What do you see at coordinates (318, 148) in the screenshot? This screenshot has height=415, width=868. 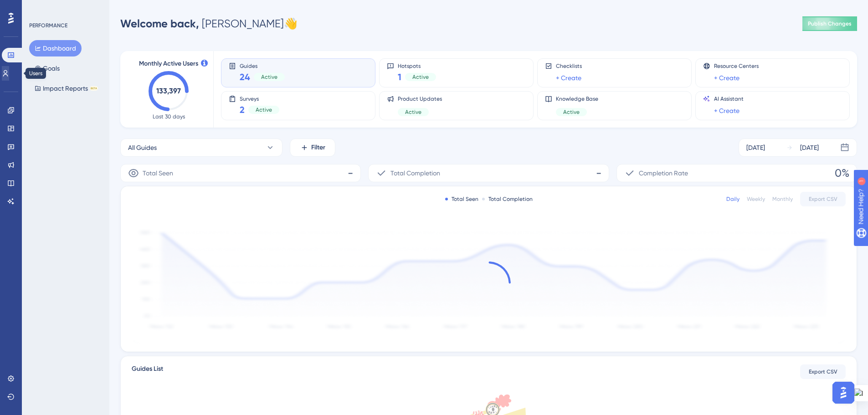 I see `span: Filter` at bounding box center [318, 148].